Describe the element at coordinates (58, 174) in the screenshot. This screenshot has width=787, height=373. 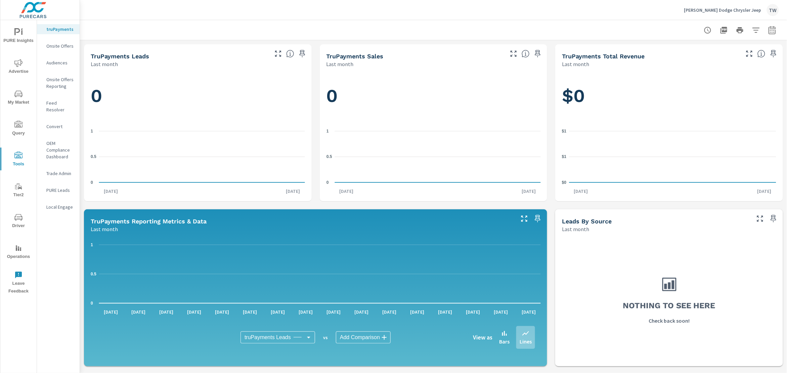
I see `div: Trade Admin` at that location.